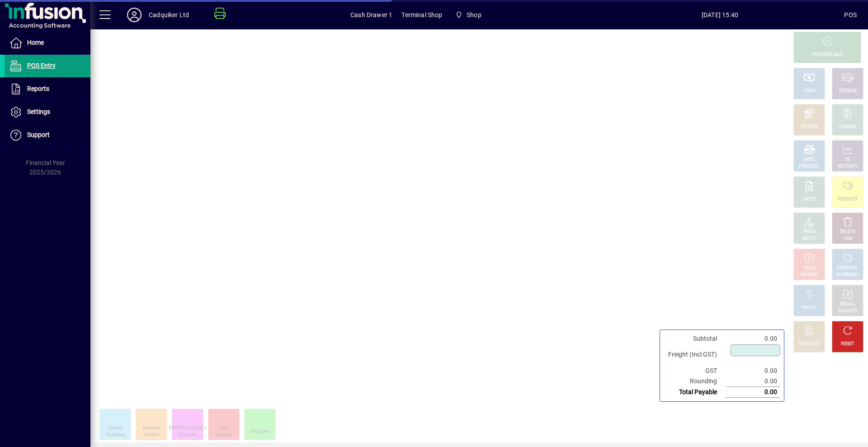 Image resolution: width=868 pixels, height=447 pixels. Describe the element at coordinates (371, 15) in the screenshot. I see `span: Cash Drawer 1` at that location.